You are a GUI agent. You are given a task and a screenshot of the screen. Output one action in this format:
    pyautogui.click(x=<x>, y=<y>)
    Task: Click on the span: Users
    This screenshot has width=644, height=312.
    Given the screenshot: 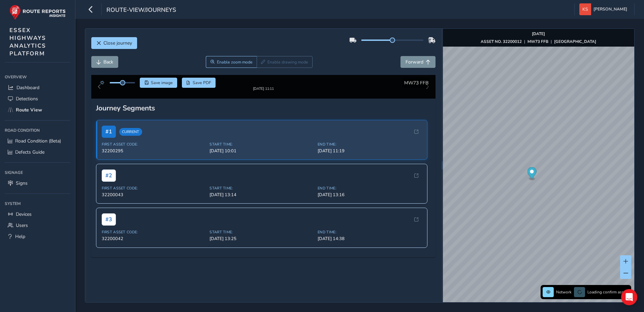 What is the action you would take?
    pyautogui.click(x=22, y=225)
    